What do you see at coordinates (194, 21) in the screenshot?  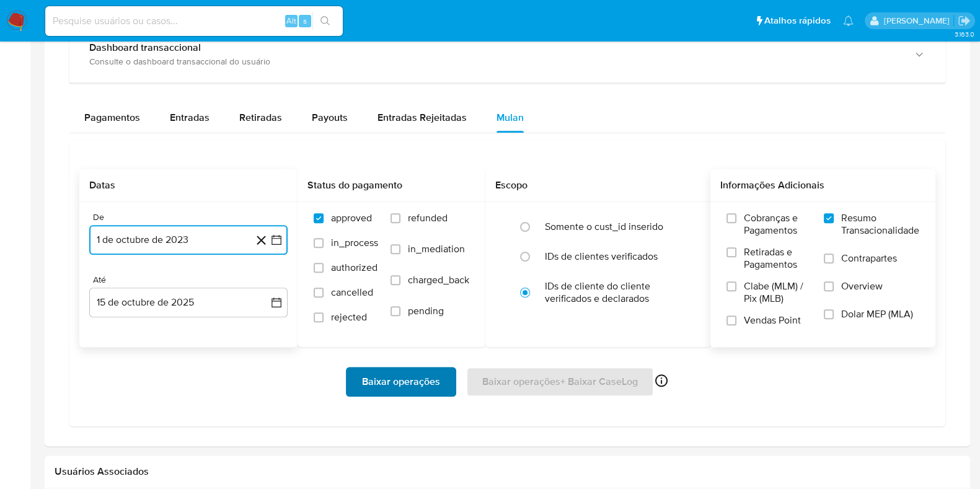 I see `input: Pesquise usuários ou casos...` at bounding box center [194, 21].